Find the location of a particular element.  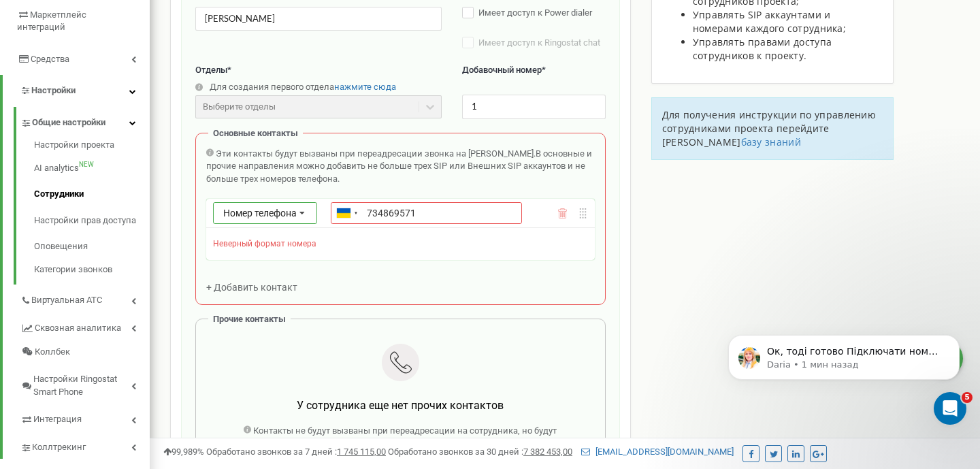

span: Прочие контакты is located at coordinates (249, 319).